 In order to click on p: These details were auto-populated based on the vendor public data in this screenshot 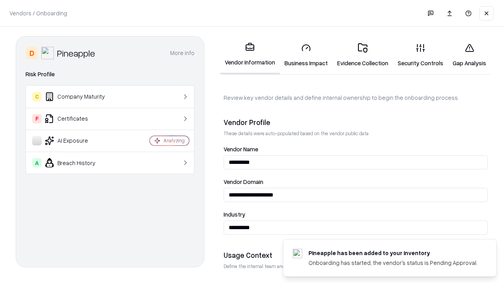, I will do `click(356, 133)`.